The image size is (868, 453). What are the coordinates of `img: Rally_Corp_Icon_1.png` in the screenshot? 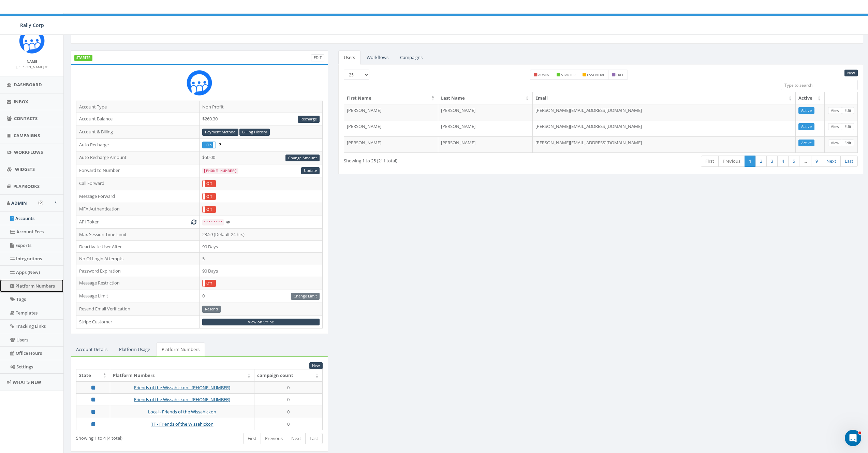 It's located at (199, 82).